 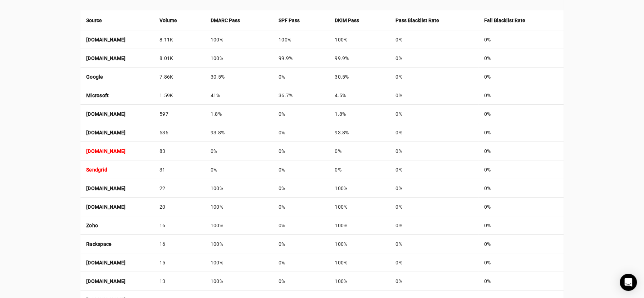 I want to click on strong: Zoho, so click(x=92, y=225).